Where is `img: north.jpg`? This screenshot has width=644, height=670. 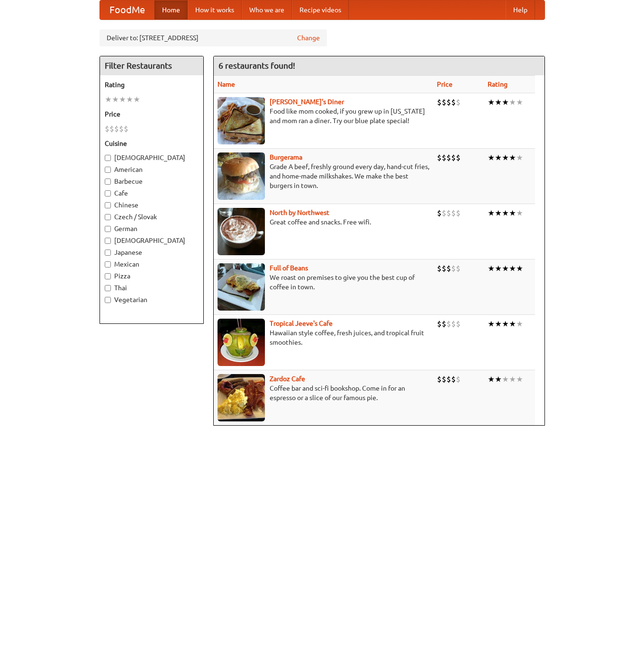
img: north.jpg is located at coordinates (242, 232).